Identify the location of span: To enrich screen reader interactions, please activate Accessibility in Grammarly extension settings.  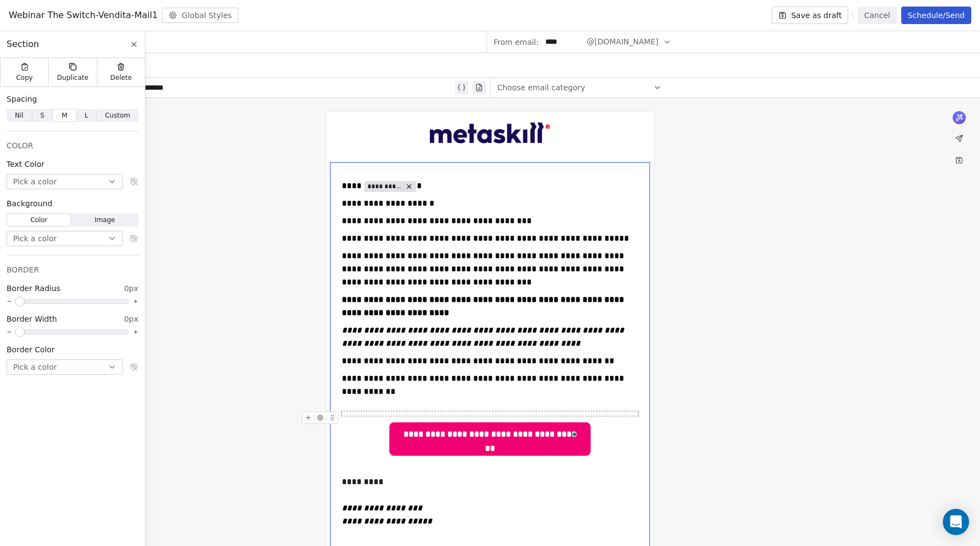
(489, 434).